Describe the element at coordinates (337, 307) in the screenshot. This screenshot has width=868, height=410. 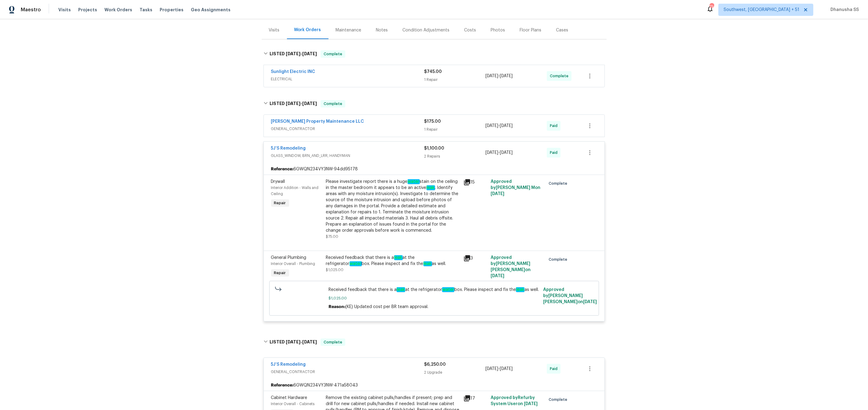
I see `span: Reason:` at that location.